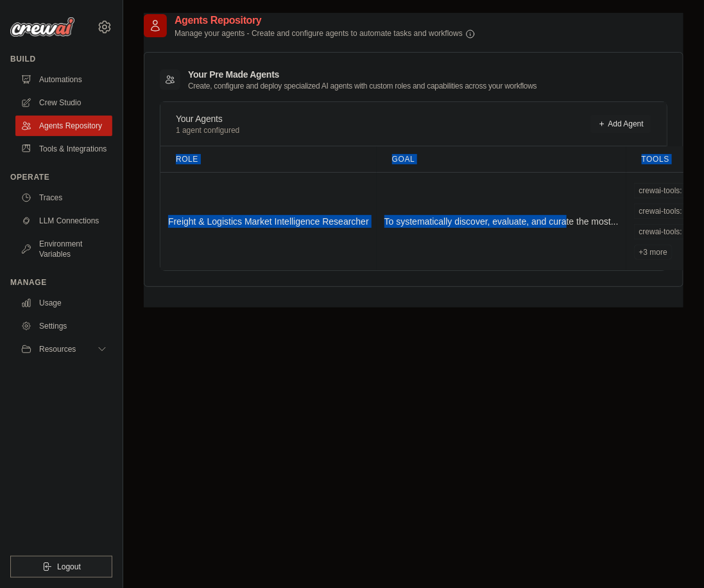 The image size is (704, 588). I want to click on button: Resources, so click(64, 350).